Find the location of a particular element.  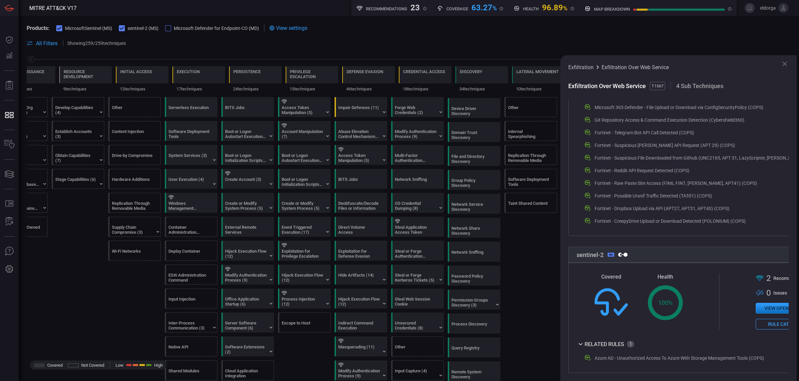

div: Create or Modify System Process (5) is located at coordinates (246, 206).